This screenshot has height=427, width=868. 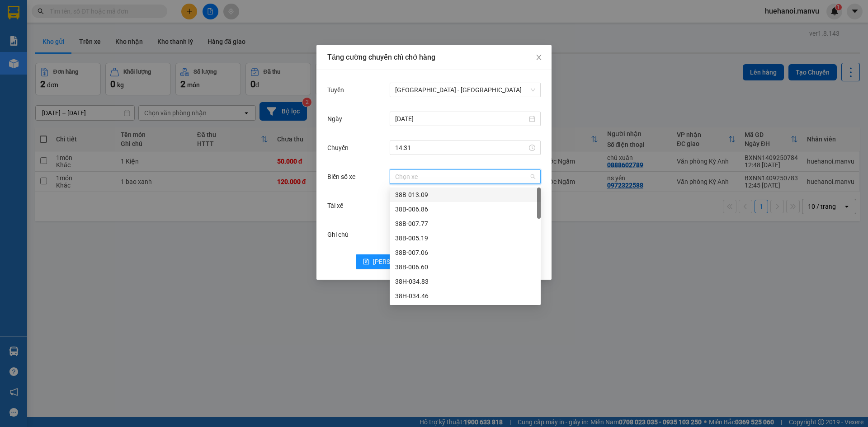 I want to click on div: Gửi: Bến Xe Nước Ngầm, so click(x=41, y=62).